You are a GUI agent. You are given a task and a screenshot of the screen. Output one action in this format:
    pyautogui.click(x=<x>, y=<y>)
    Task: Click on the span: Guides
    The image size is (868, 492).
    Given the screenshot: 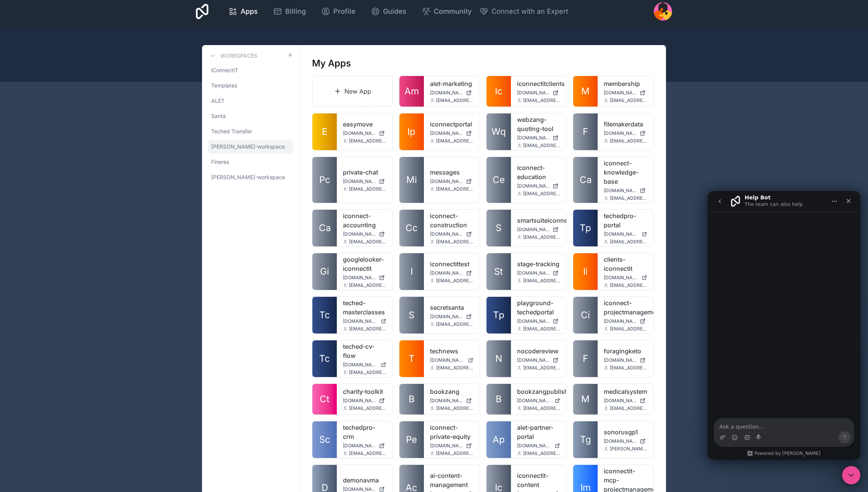 What is the action you would take?
    pyautogui.click(x=395, y=11)
    